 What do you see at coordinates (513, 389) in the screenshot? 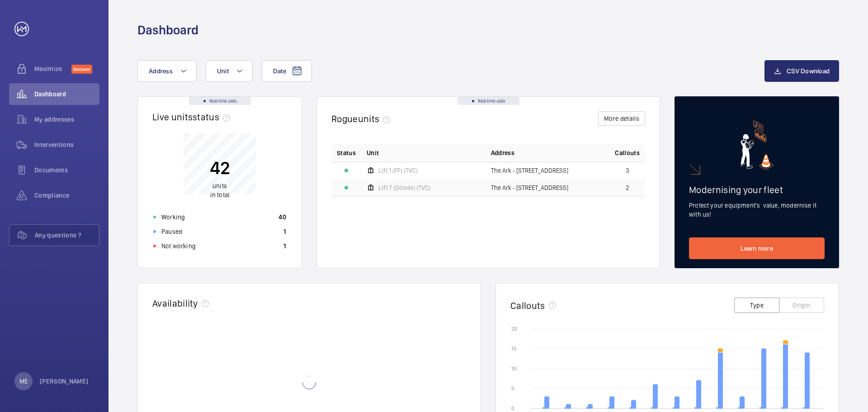
I see `text: 5` at bounding box center [513, 389].